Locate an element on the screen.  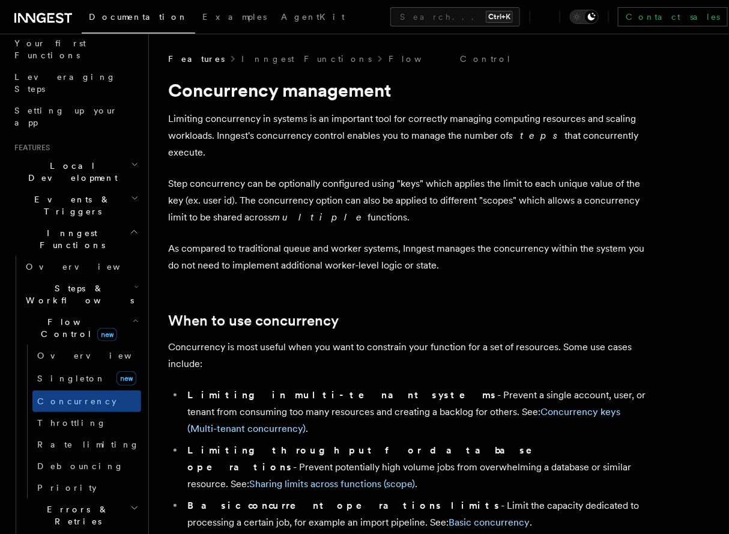
a: Inngest Functions is located at coordinates (306, 59).